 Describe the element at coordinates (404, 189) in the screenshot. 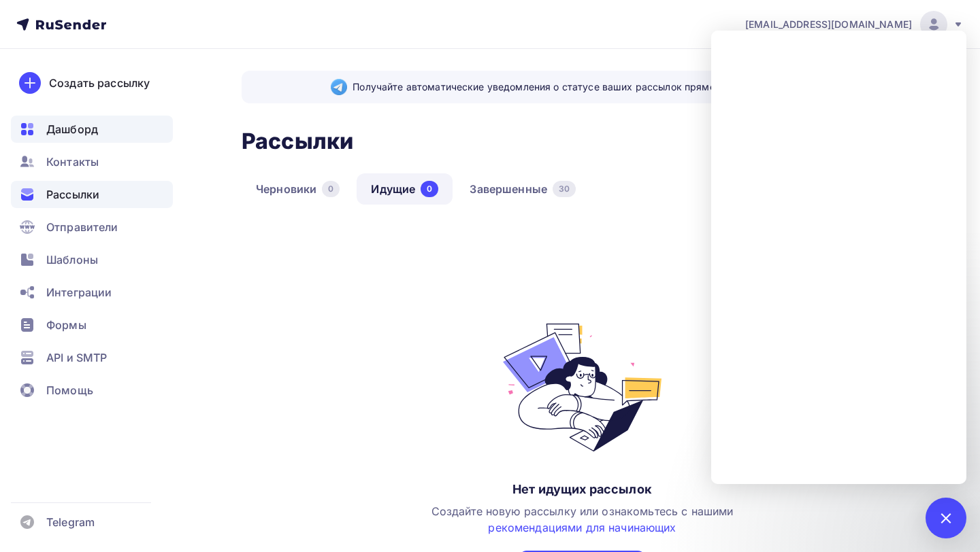

I see `a: Идущие0` at that location.